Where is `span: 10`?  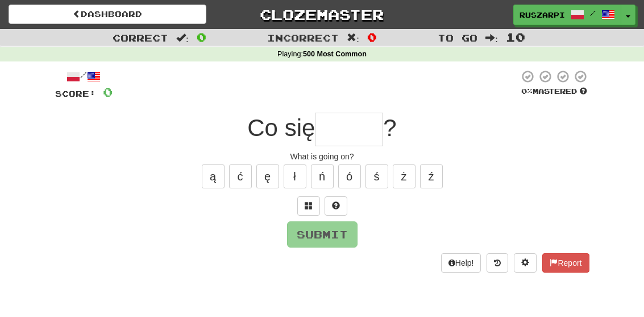
span: 10 is located at coordinates (515, 37).